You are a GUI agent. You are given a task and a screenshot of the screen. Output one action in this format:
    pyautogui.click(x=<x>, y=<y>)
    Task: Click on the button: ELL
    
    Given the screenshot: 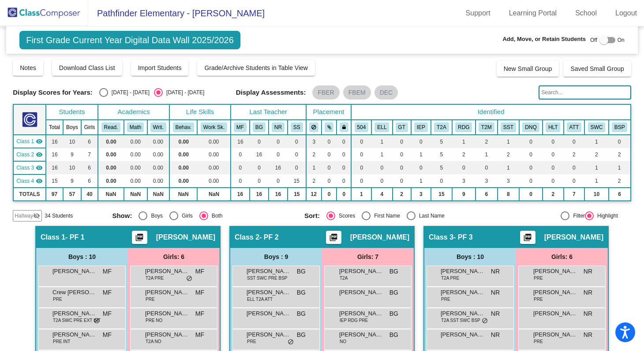 What is the action you would take?
    pyautogui.click(x=382, y=127)
    